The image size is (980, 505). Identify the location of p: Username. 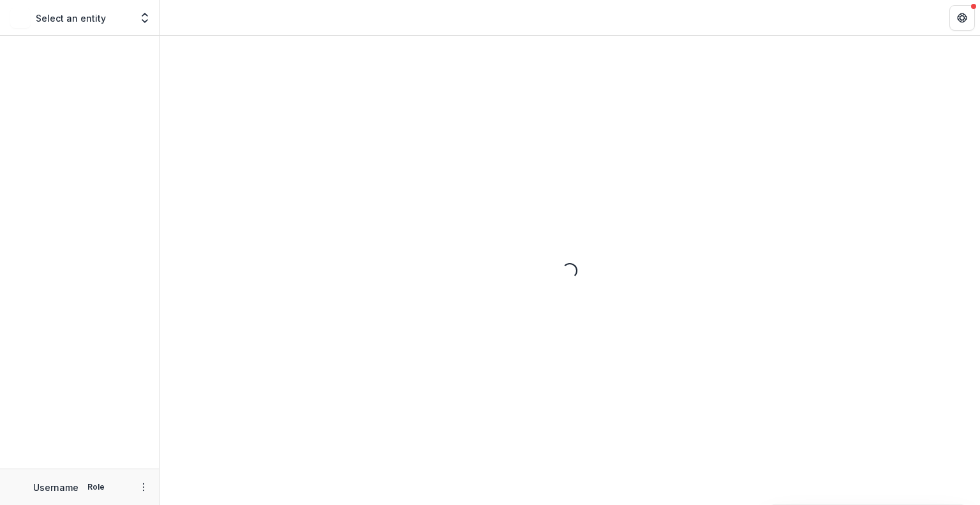
(56, 487).